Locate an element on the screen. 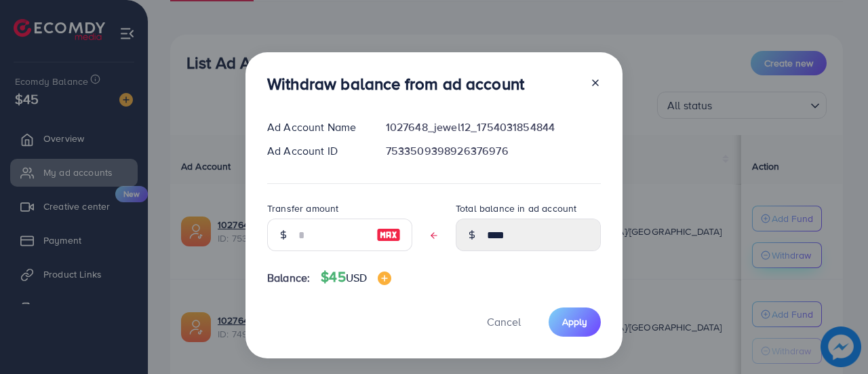  span: USD is located at coordinates (356, 278).